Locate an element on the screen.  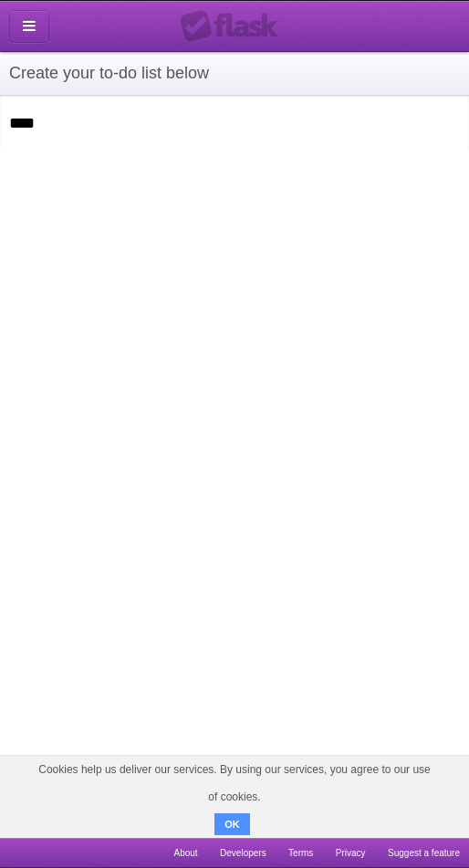
button: OK is located at coordinates (231, 824).